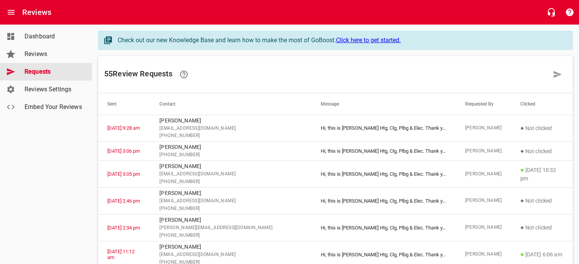 This screenshot has height=264, width=579. Describe the element at coordinates (54, 89) in the screenshot. I see `span: Reviews Settings` at that location.